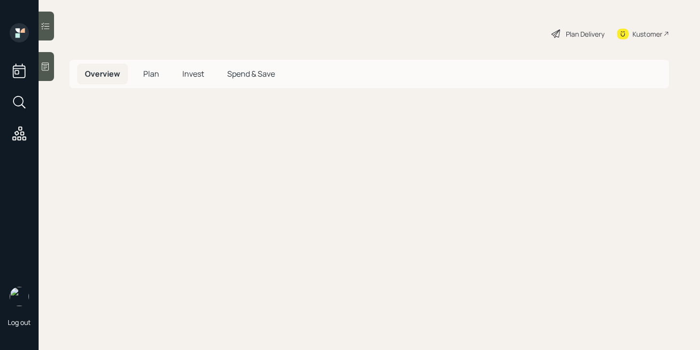 This screenshot has height=350, width=700. What do you see at coordinates (251, 74) in the screenshot?
I see `span: Spend & Save` at bounding box center [251, 74].